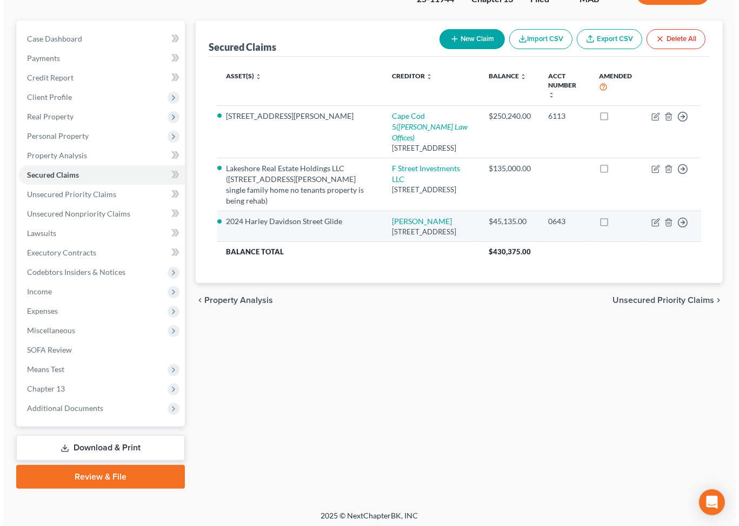 Image resolution: width=739 pixels, height=526 pixels. I want to click on a: Executory Contracts, so click(98, 253).